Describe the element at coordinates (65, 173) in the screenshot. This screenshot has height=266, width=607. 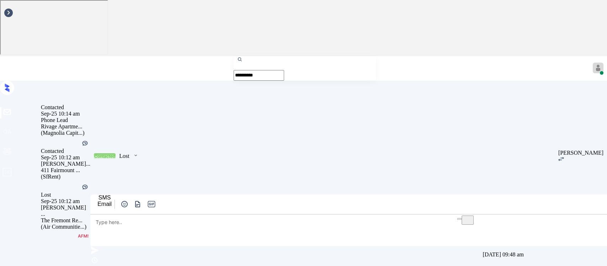
I see `div: 411 Fairmount ... (SfRent)` at that location.